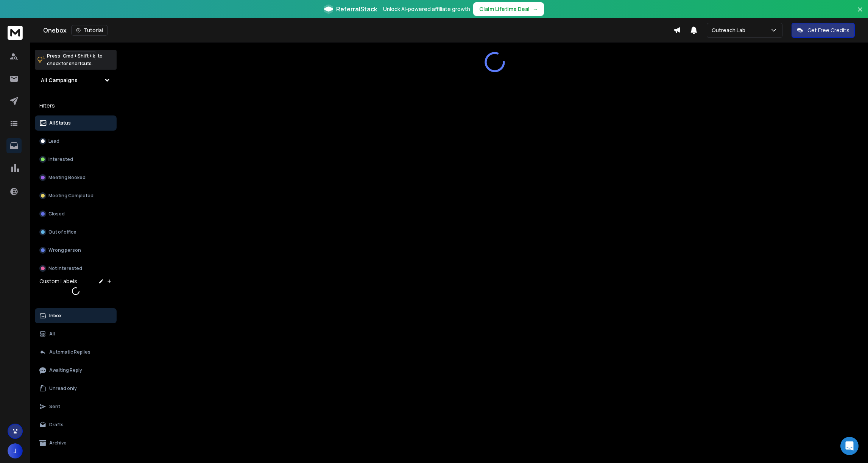 The image size is (868, 463). What do you see at coordinates (55, 407) in the screenshot?
I see `p: Sent` at bounding box center [55, 407].